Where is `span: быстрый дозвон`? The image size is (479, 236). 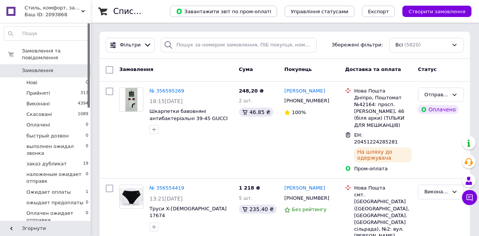 span: быстрый дозвон is located at coordinates (48, 136).